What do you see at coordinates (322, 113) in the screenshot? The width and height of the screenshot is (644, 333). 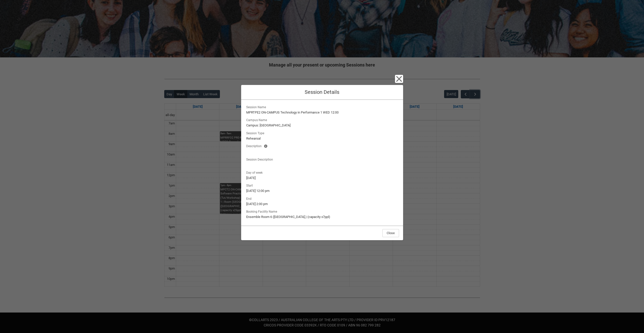 I see `lightning-formatted-text: MPRTPE2 ON-CAMPUS Technology in Performance 1 WED 12:00` at bounding box center [322, 113].